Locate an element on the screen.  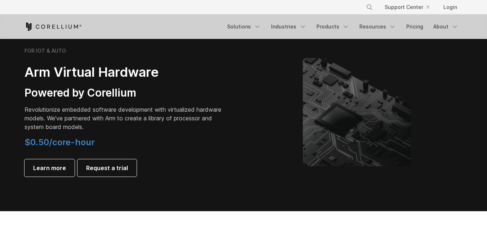
a: Support Center is located at coordinates (407, 7).